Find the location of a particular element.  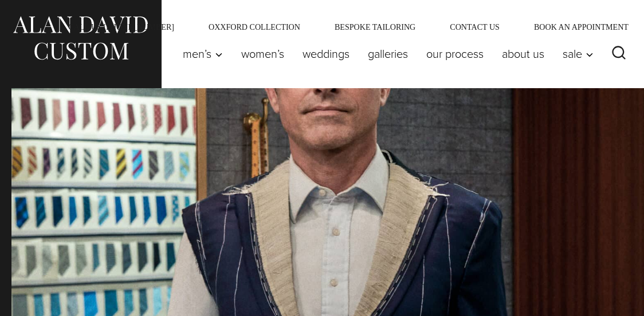

a: About Us is located at coordinates (523, 54).